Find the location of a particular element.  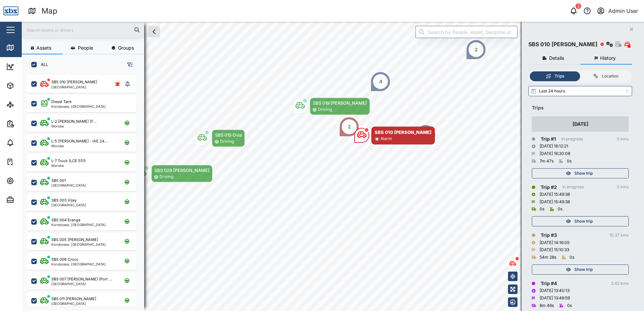

input: Search assets or drivers is located at coordinates (83, 30).